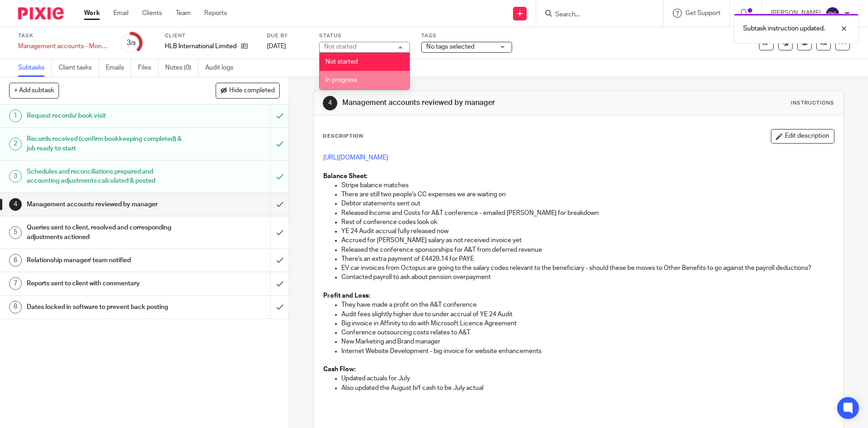 This screenshot has width=868, height=428. Describe the element at coordinates (588, 231) in the screenshot. I see `p: YE 24 Audit accrual fully released now` at that location.